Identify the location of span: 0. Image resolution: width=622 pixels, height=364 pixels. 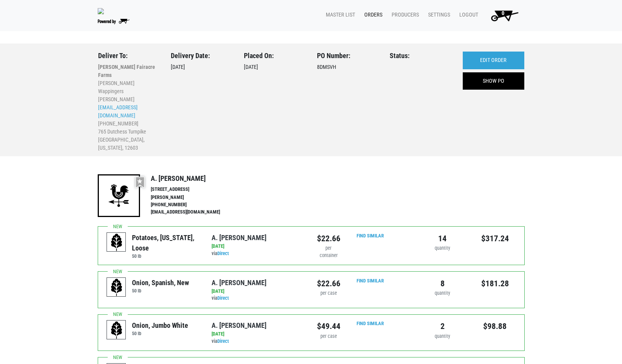
(503, 13).